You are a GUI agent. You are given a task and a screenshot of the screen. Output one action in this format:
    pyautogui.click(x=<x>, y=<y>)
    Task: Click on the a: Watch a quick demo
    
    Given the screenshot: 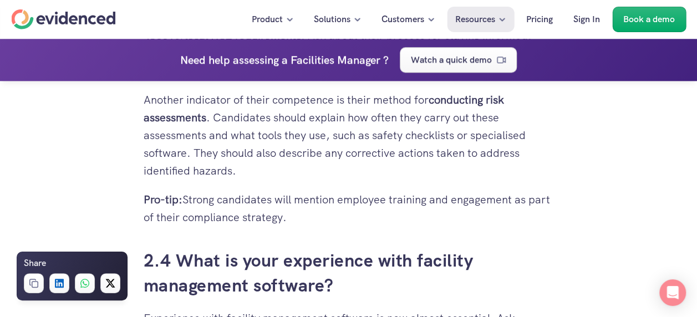 What is the action you would take?
    pyautogui.click(x=458, y=60)
    